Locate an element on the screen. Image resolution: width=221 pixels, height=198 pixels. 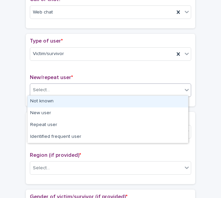
div: New user is located at coordinates (108, 113).